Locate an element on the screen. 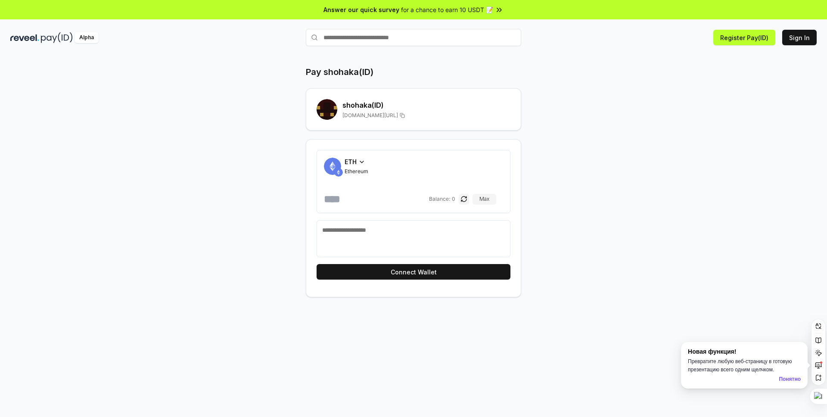 Image resolution: width=827 pixels, height=417 pixels. button: Sign In is located at coordinates (799, 37).